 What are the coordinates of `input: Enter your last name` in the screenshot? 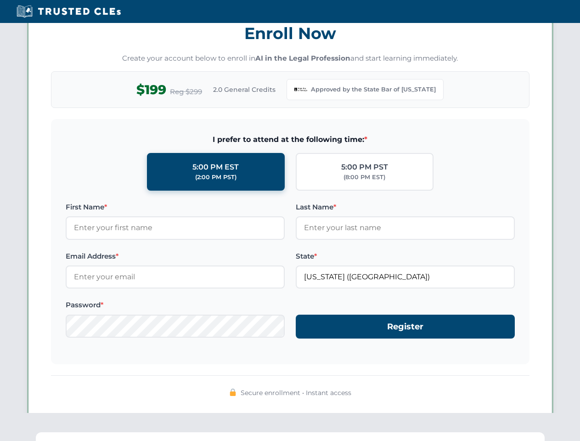 It's located at (405, 228).